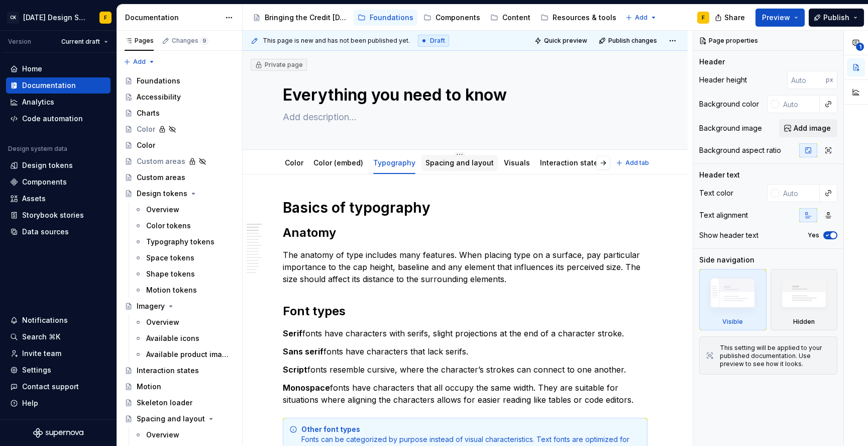 Image resolution: width=868 pixels, height=446 pixels. I want to click on div: Background aspect ratio, so click(740, 150).